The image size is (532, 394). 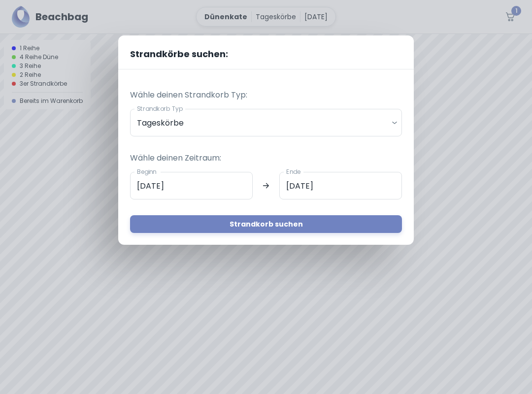 I want to click on p: Wähle deinen Zeitraum:, so click(x=266, y=158).